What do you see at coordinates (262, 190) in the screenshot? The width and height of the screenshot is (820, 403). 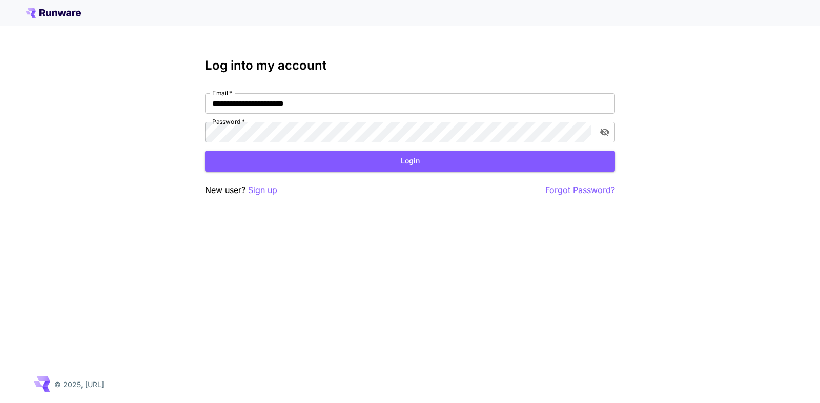 I see `button: Sign up` at bounding box center [262, 190].